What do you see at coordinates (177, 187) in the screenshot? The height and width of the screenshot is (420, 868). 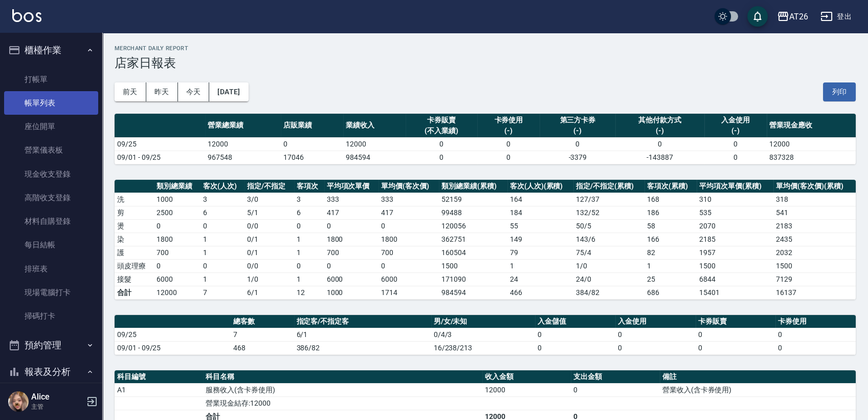 I see `th: 類別總業績` at bounding box center [177, 187].